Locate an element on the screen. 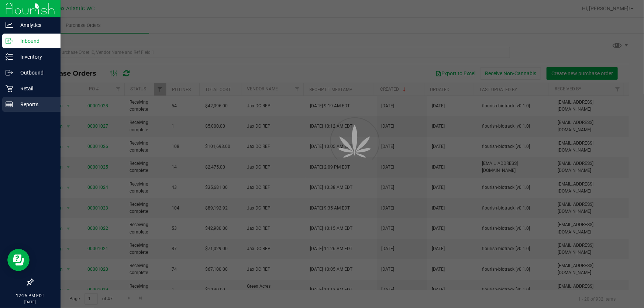 The image size is (644, 308). p: Outbound is located at coordinates (35, 73).